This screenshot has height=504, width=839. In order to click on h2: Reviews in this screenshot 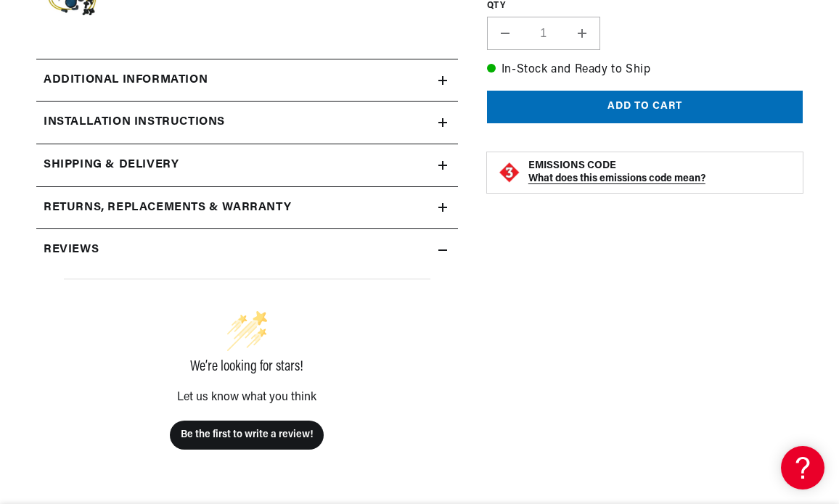, I will do `click(71, 250)`.